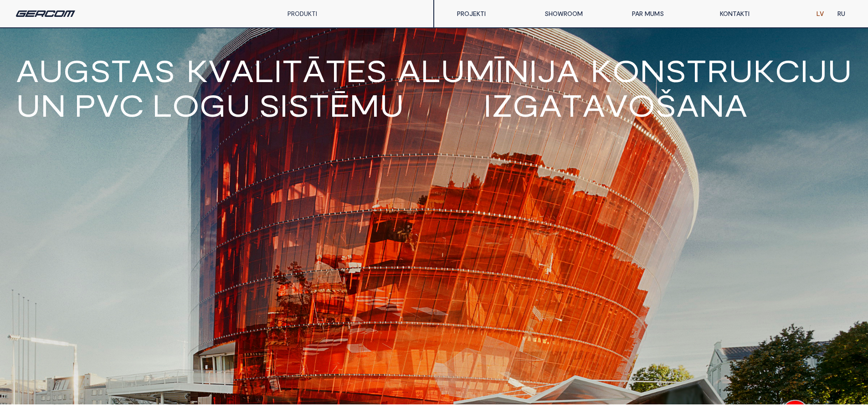 The width and height of the screenshot is (868, 419). Describe the element at coordinates (712, 105) in the screenshot. I see `span: N` at that location.